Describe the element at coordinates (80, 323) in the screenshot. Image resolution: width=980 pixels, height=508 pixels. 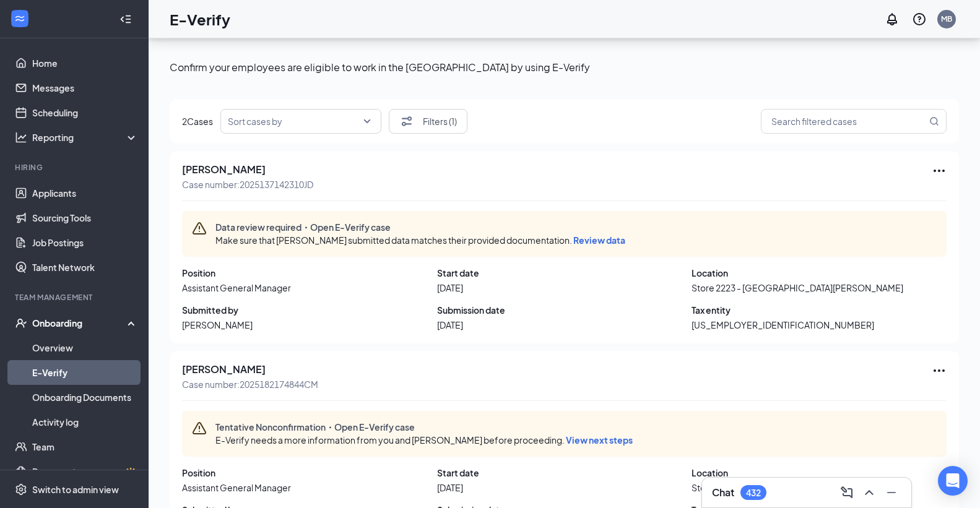
I see `div: Onboarding` at that location.